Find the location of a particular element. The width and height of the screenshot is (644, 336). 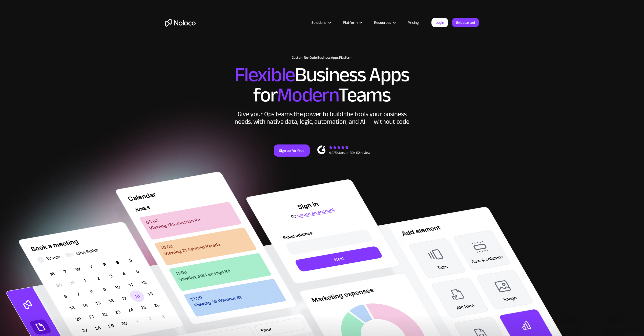

div: Give your Ops teams the power to build the tools your business needs, with native data, logic, au... is located at coordinates (322, 118).